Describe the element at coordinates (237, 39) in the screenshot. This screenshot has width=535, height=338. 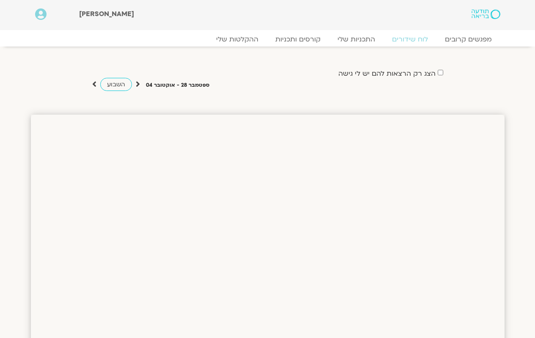
I see `a: ההקלטות שלי` at that location.